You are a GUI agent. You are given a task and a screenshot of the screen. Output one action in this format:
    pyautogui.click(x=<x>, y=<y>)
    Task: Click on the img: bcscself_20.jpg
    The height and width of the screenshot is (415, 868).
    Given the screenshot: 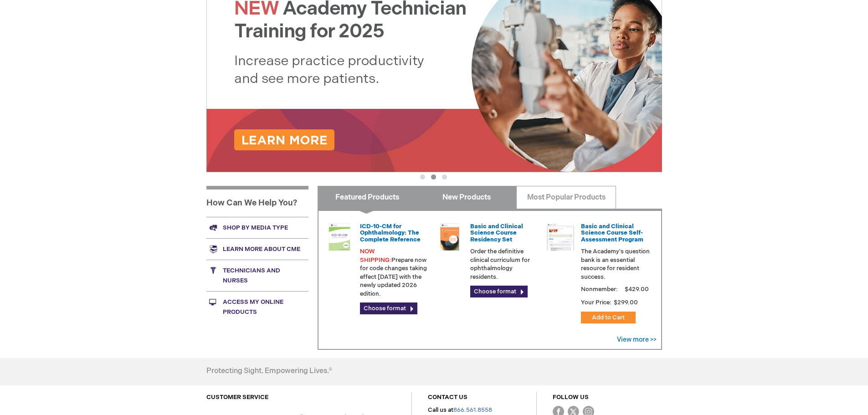 What is the action you would take?
    pyautogui.click(x=561, y=237)
    